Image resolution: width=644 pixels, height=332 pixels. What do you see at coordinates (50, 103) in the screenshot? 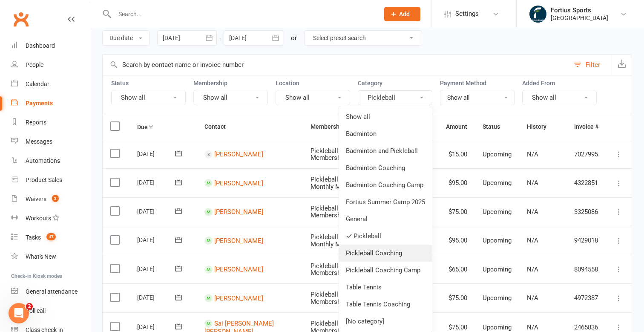
I see `a: Payments` at bounding box center [50, 103].